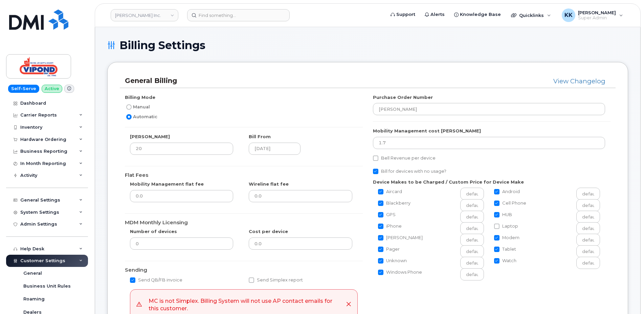 The height and width of the screenshot is (314, 644). What do you see at coordinates (129, 117) in the screenshot?
I see `input: Automatic` at bounding box center [129, 117].